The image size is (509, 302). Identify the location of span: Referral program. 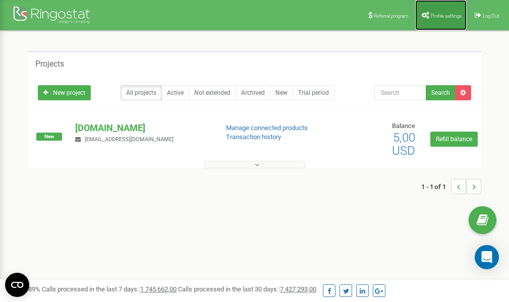
(391, 16).